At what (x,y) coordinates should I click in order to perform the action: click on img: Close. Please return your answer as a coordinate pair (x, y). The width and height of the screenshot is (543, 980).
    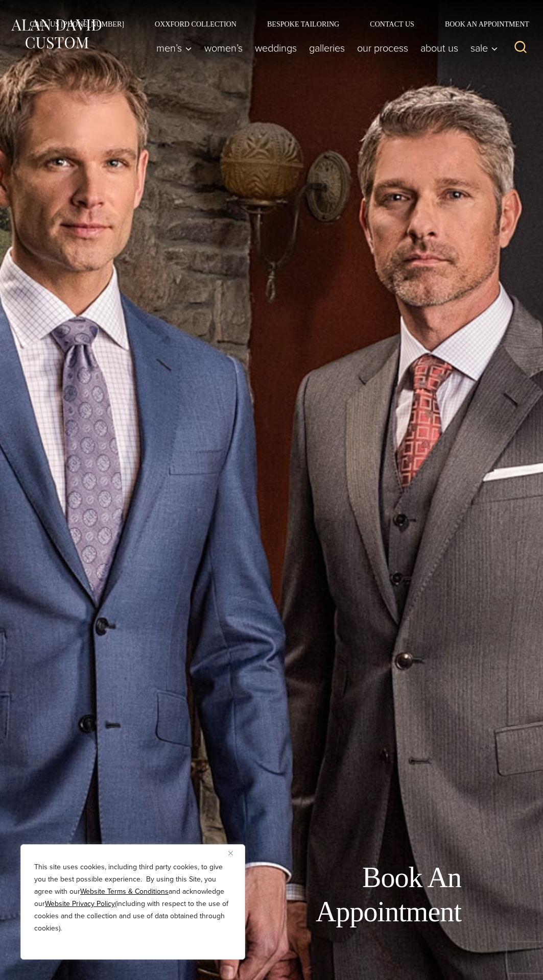
    Looking at the image, I should click on (231, 853).